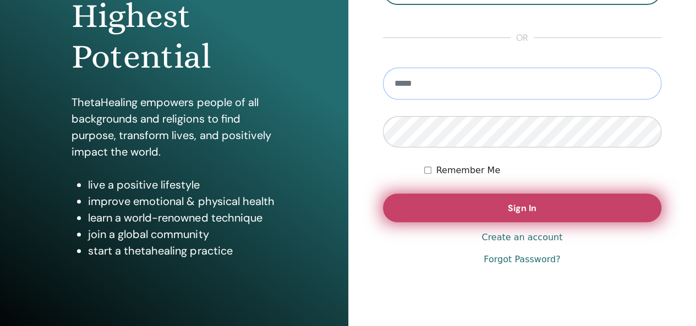 The width and height of the screenshot is (696, 326). I want to click on p: ThetaHealing empowers people of all backgrounds and religions to find purpose, transform lives, a..., so click(174, 127).